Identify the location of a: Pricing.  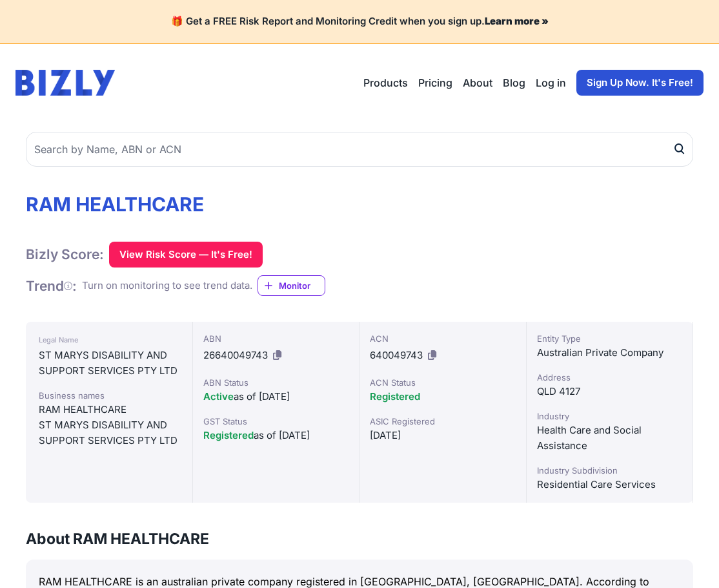
(435, 83).